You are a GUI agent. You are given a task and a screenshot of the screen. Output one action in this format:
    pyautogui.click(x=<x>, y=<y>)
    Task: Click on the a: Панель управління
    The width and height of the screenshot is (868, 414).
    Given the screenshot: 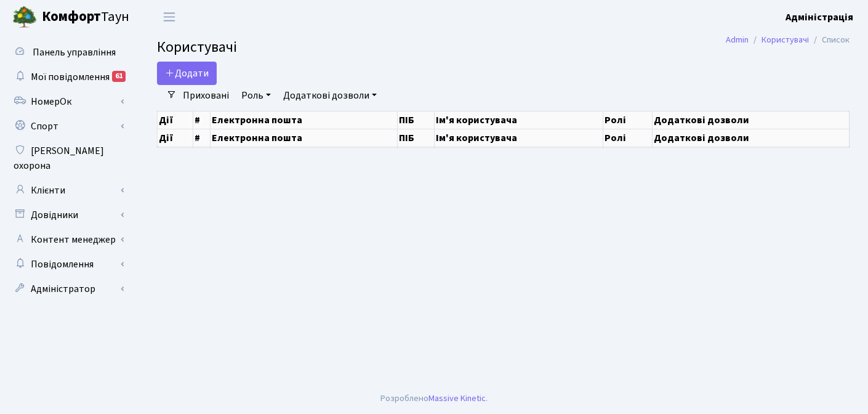 What is the action you would take?
    pyautogui.click(x=68, y=53)
    